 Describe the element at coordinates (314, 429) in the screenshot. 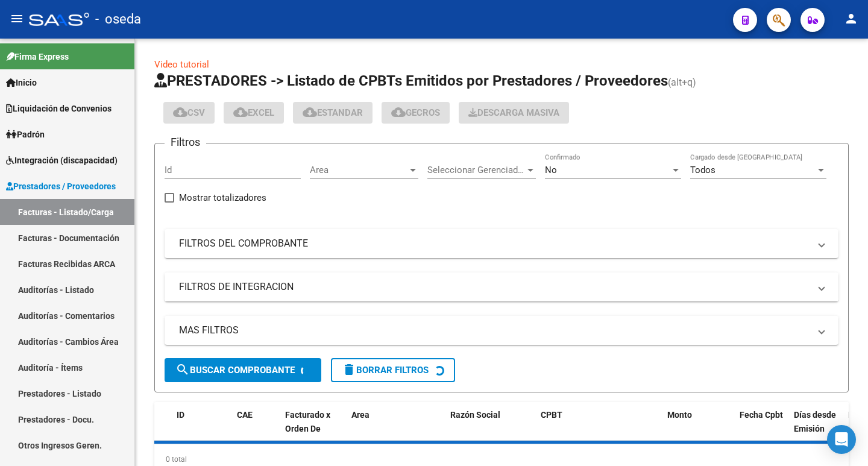

I see `datatable-header-cell: Facturado x Orden De` at that location.